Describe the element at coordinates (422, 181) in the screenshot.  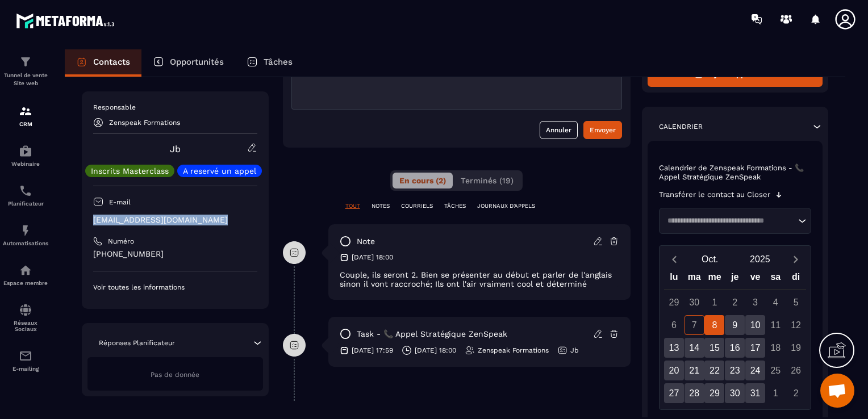
I see `span: En cours (2)` at that location.